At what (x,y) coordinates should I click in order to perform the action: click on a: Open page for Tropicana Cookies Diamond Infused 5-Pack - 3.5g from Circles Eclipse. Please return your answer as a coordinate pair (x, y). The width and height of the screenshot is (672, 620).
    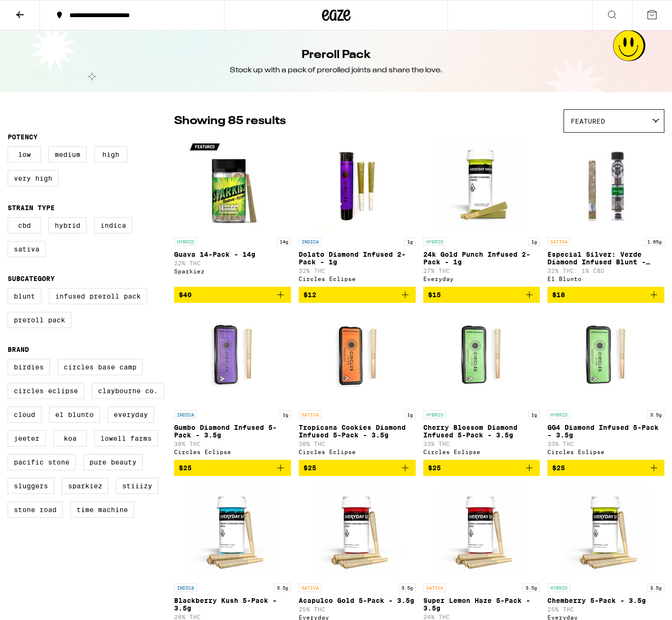
    Looking at the image, I should click on (357, 385).